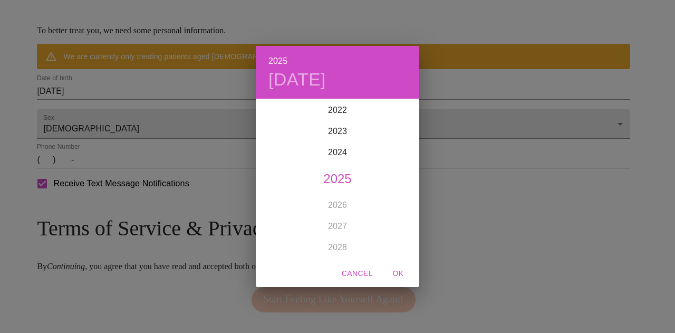 The height and width of the screenshot is (333, 675). What do you see at coordinates (398, 273) in the screenshot?
I see `span: OK` at bounding box center [398, 273].